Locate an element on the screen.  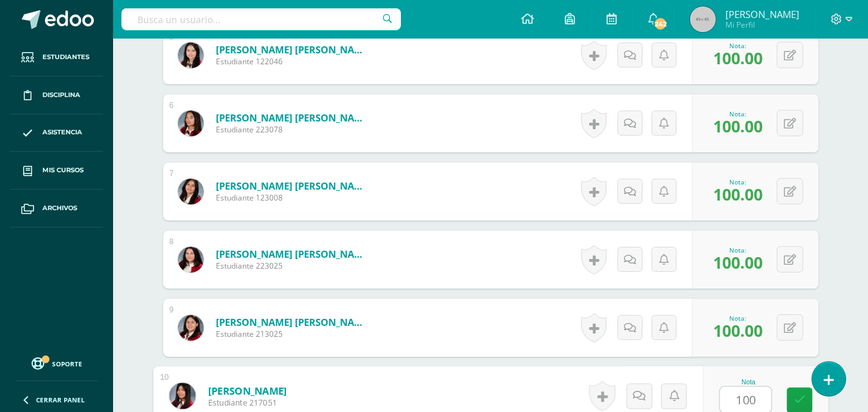
span: Mis cursos is located at coordinates (63, 171).